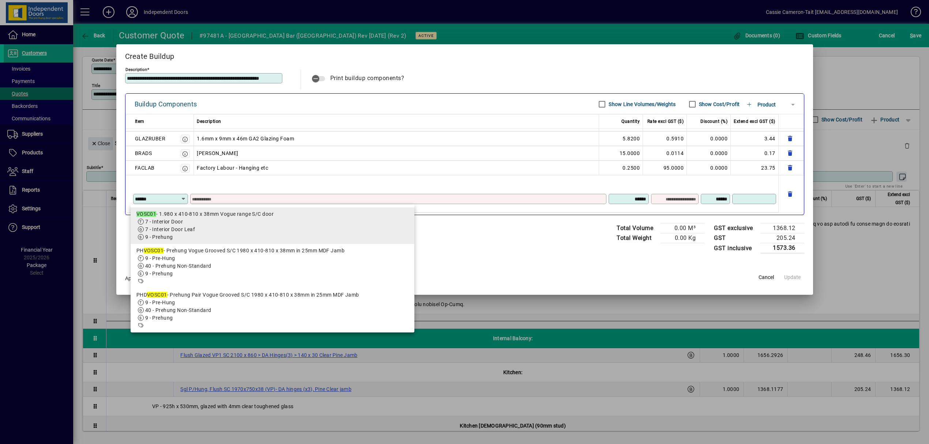 Image resolution: width=929 pixels, height=444 pixels. What do you see at coordinates (397, 139) in the screenshot?
I see `td: 1.6mm x 9mm x 46m GA2 Glazing Foam` at bounding box center [397, 139].